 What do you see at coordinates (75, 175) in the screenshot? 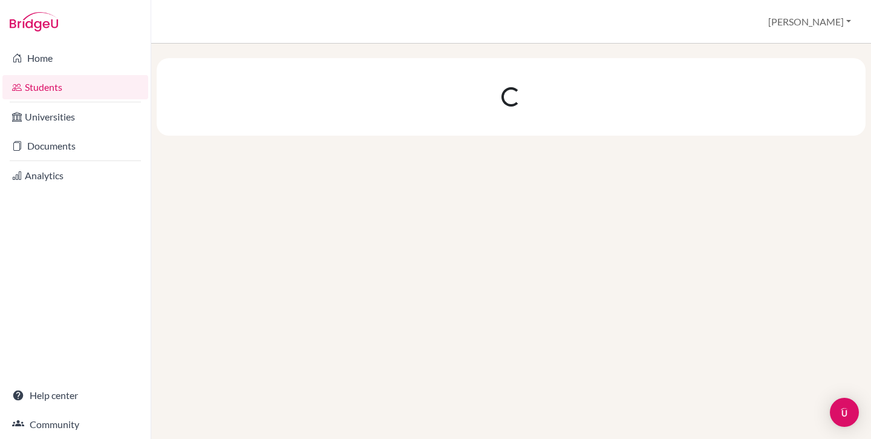
I see `a: Analytics` at bounding box center [75, 175].